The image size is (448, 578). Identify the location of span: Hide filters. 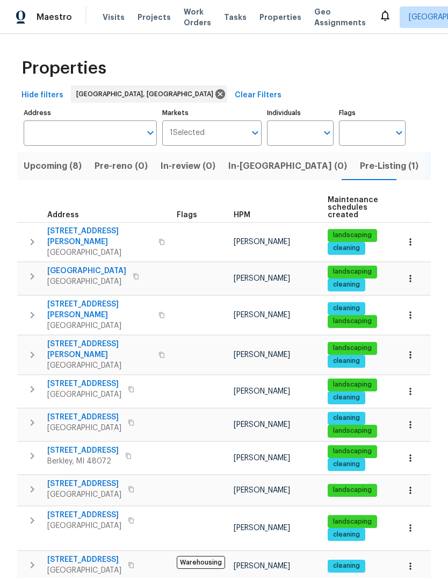
(42, 95).